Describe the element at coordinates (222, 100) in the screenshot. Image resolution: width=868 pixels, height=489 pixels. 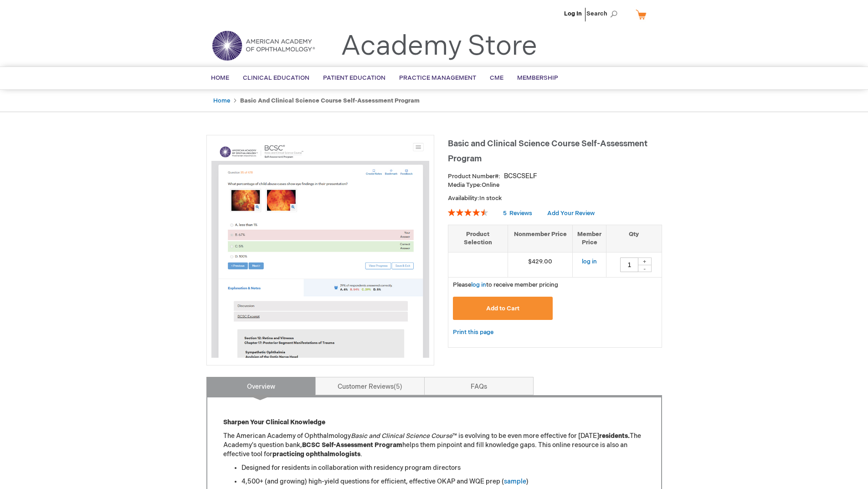
I see `a: Home` at that location.